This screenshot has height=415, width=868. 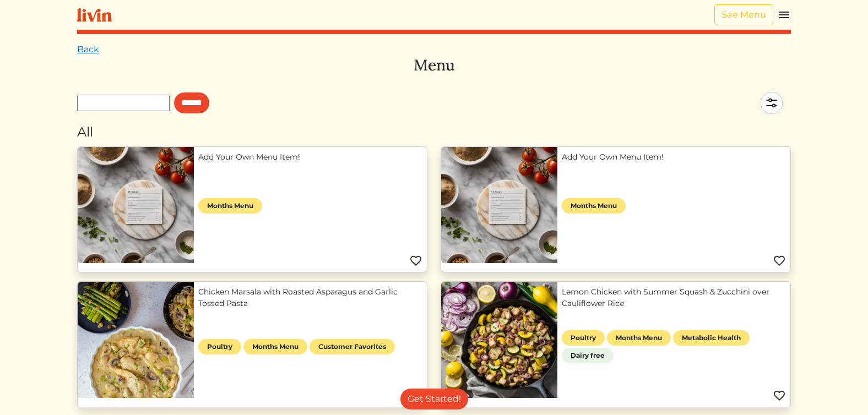 What do you see at coordinates (771, 103) in the screenshot?
I see `img: filter-5a7d962c2457a2d01fc3f3b070ac7679cf81506dd4bc827d76cf1eb68fb85cd7.svg` at bounding box center [771, 103].